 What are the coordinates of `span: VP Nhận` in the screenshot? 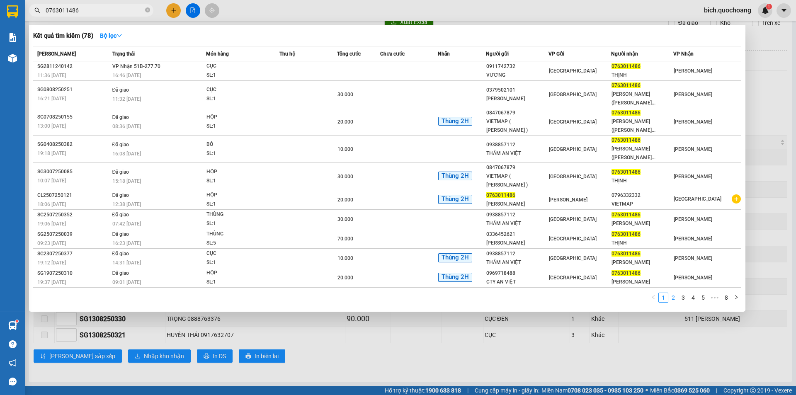 It's located at (684, 54).